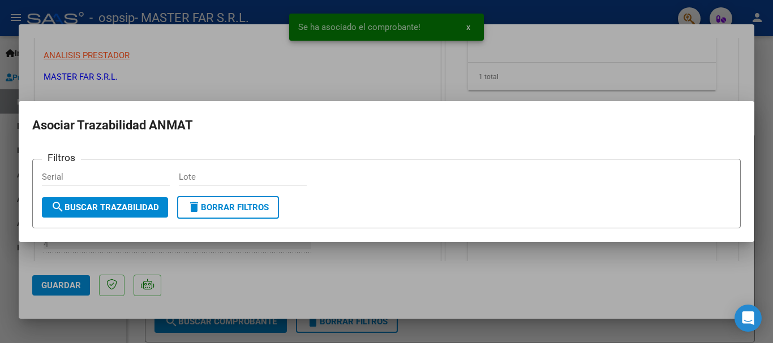 This screenshot has width=773, height=343. Describe the element at coordinates (228, 208) in the screenshot. I see `span: Borrar Filtros` at that location.